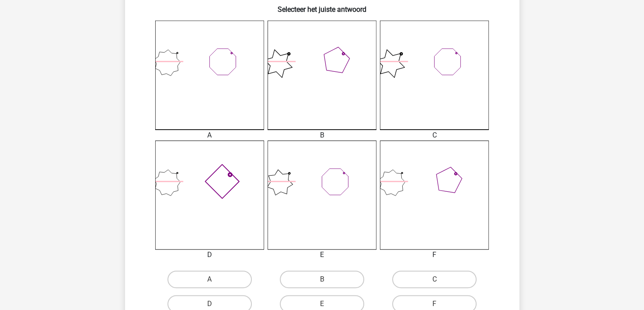 The height and width of the screenshot is (310, 644). What do you see at coordinates (434, 255) in the screenshot?
I see `div: F` at bounding box center [434, 255].